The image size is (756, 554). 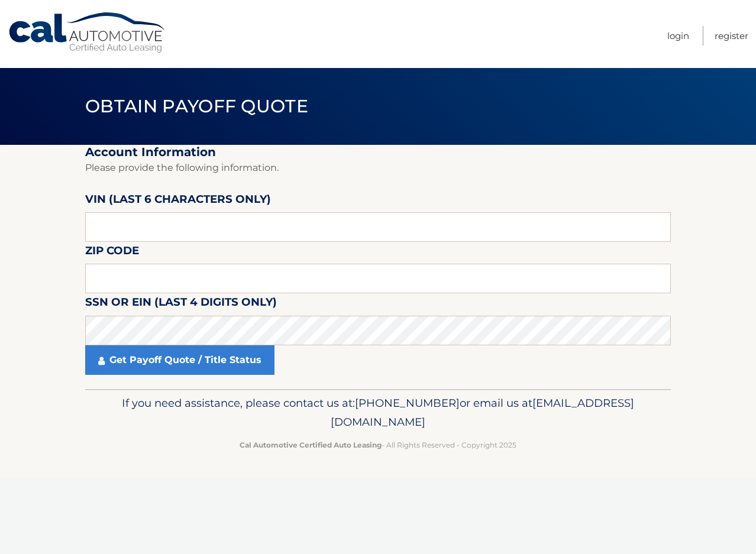 I want to click on p: If you need assistance, please contact us at: or email us at, so click(x=378, y=413).